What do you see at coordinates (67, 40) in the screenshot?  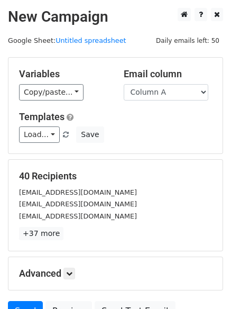 I see `small: Google Sheet:` at bounding box center [67, 40].